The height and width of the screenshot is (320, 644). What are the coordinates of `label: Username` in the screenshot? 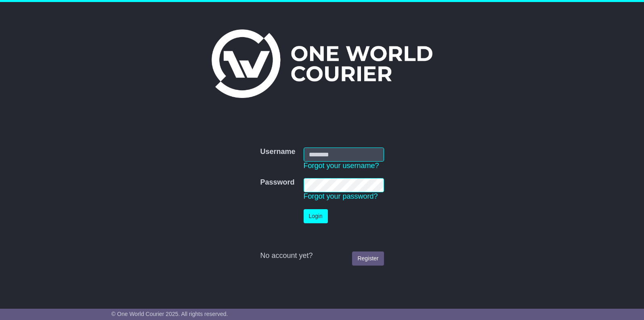 It's located at (278, 152).